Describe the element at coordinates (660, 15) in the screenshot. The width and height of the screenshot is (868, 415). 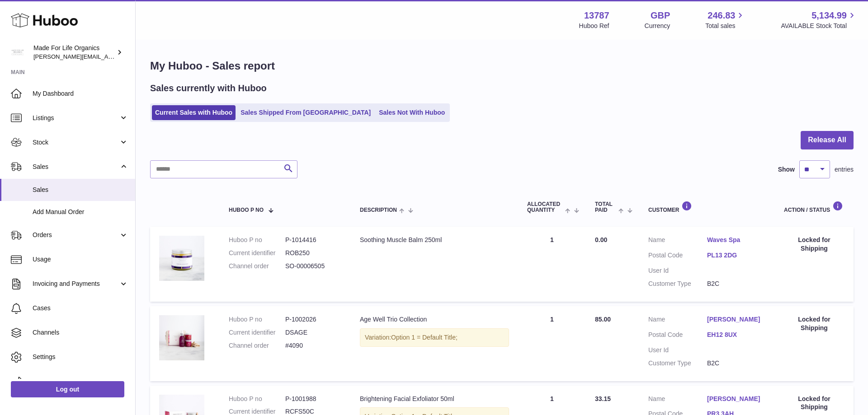
I see `strong: GBP` at that location.